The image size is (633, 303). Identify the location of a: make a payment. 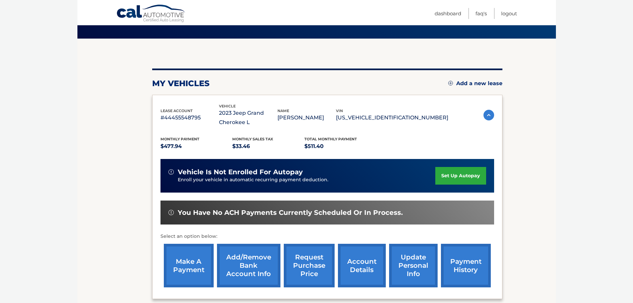
(189, 265).